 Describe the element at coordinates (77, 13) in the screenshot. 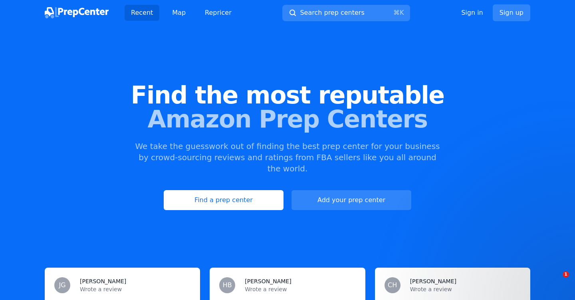

I see `img: PrepCenter` at that location.